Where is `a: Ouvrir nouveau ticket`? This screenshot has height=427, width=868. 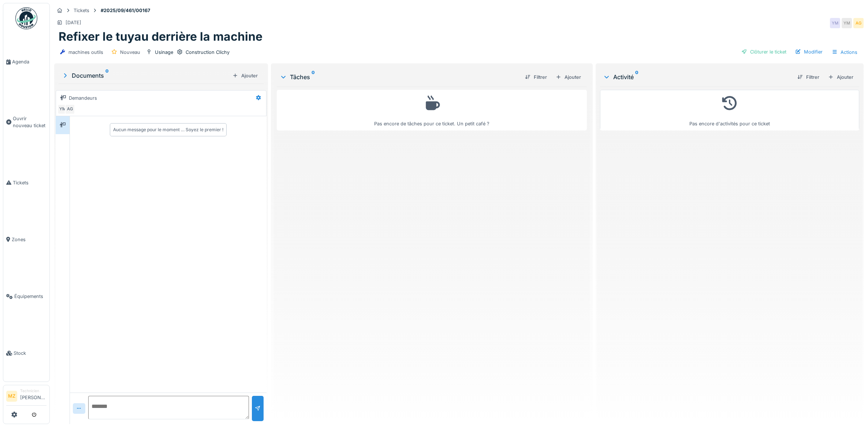
a: Ouvrir nouveau ticket is located at coordinates (26, 122).